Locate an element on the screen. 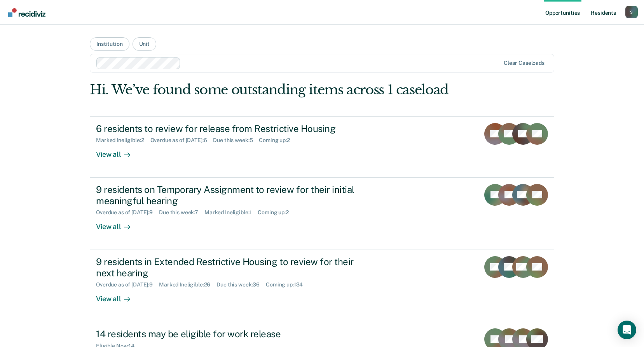  div: Marked Ineligible : 1 is located at coordinates (231, 213).